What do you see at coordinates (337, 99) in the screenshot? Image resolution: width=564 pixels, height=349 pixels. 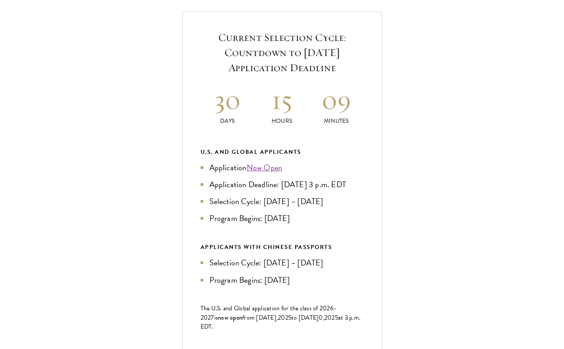 I see `h2: 09` at bounding box center [337, 99].